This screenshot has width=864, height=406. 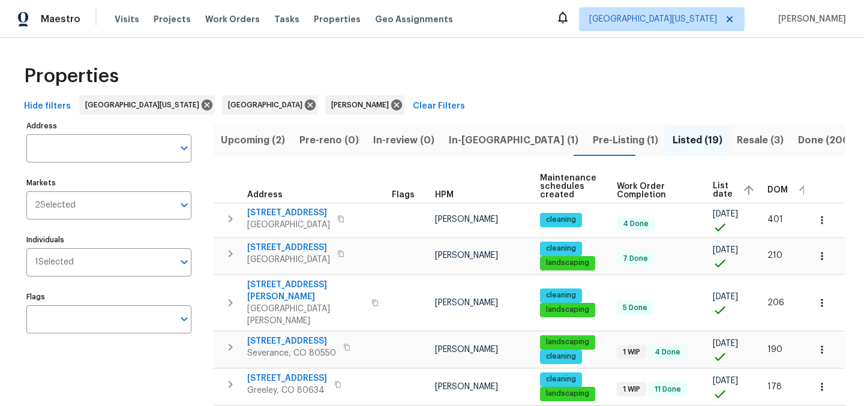 What do you see at coordinates (265, 195) in the screenshot?
I see `span: Address` at bounding box center [265, 195].